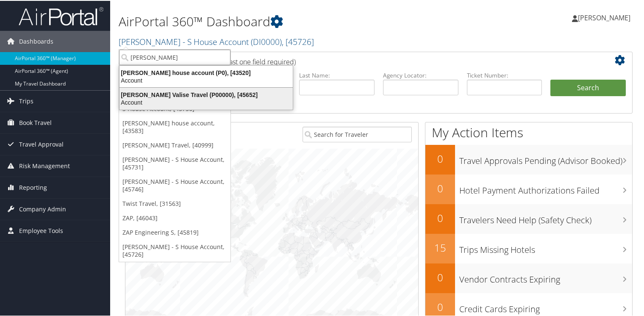  What do you see at coordinates (588, 87) in the screenshot?
I see `button: Search` at bounding box center [588, 87].